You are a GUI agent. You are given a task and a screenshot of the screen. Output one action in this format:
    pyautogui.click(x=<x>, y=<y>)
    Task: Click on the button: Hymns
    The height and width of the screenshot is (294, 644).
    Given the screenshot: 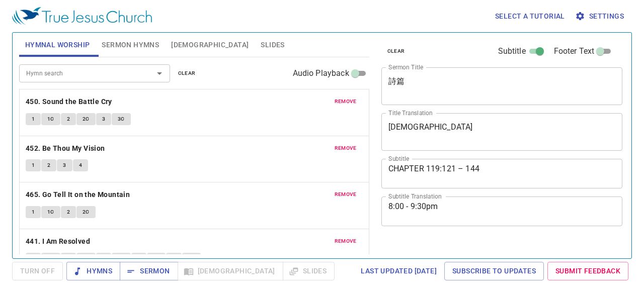 What is the action you would take?
    pyautogui.click(x=93, y=271)
    